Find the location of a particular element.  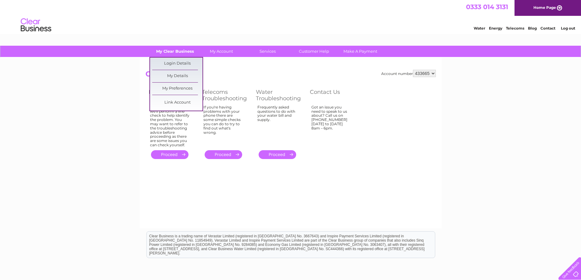

div: In order to log a fault we'll perform a line check to help identify the problem. You may want to ... is located at coordinates (170, 126).